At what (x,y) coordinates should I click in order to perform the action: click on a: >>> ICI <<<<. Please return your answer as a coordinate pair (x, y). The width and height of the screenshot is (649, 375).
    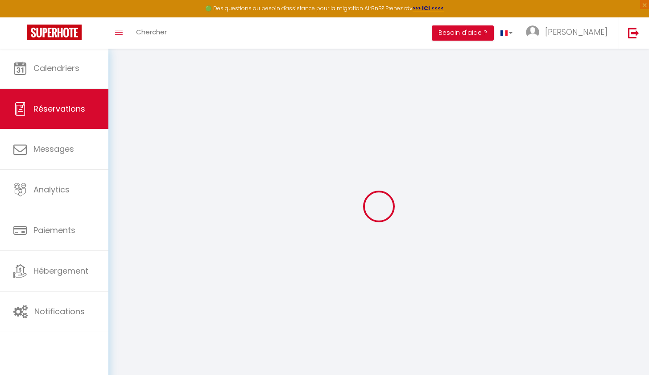
    Looking at the image, I should click on (428, 8).